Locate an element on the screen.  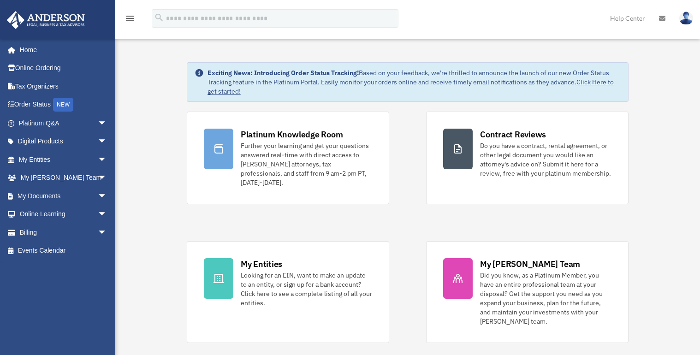
a: menu is located at coordinates (130, 20).